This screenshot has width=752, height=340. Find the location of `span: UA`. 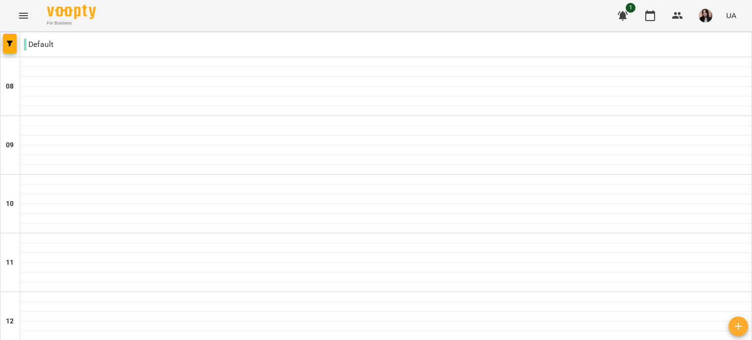

span: UA is located at coordinates (731, 15).